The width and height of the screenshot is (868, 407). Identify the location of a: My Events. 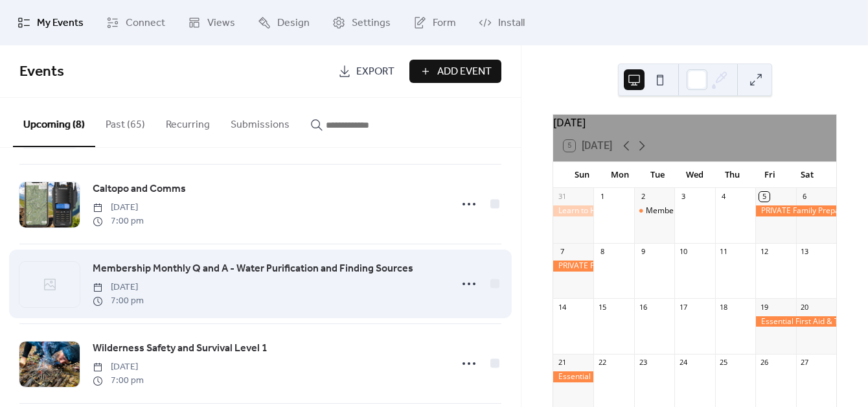
(51, 22).